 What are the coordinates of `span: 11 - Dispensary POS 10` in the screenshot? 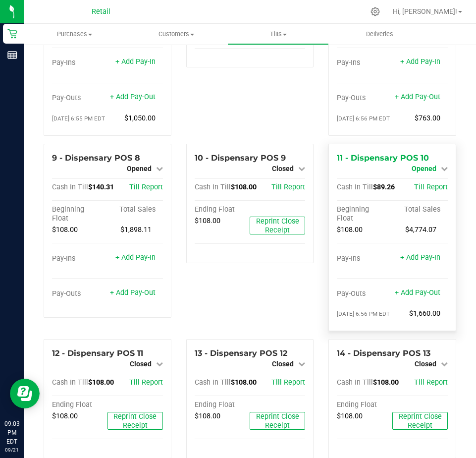 It's located at (383, 157).